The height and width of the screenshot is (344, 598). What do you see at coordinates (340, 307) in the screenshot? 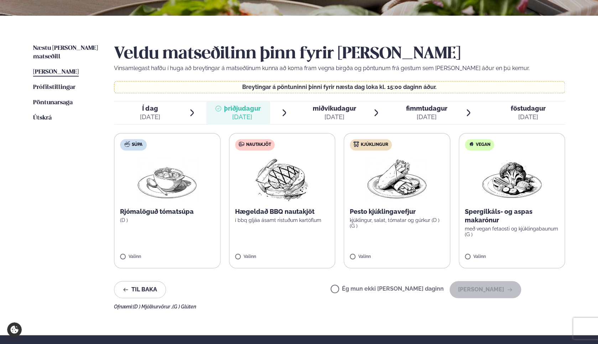
I see `div: Ofnæmi:` at bounding box center [340, 307].